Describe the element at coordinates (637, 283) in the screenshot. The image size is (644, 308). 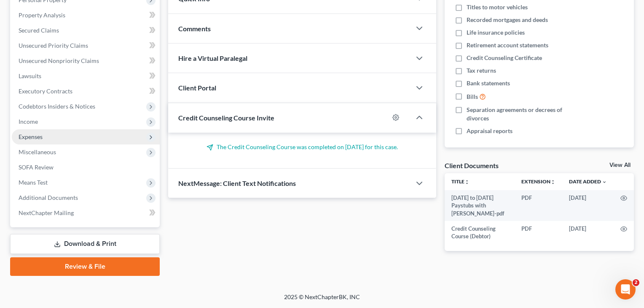
I see `span: 2` at that location.